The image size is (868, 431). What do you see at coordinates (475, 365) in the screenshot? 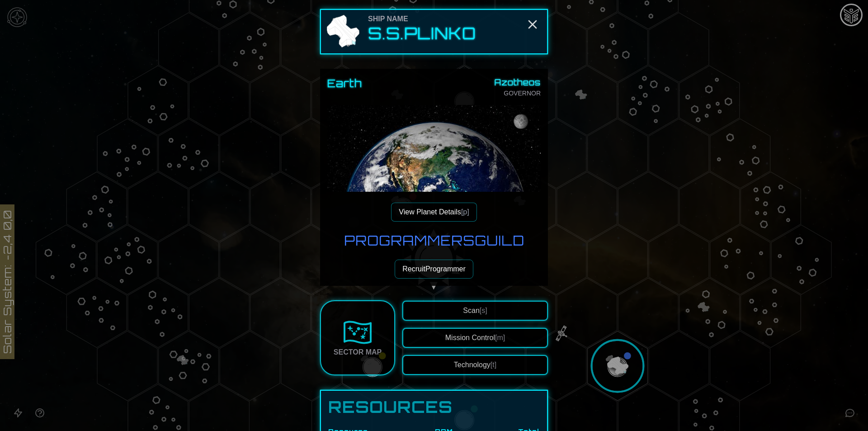
I see `button: Technology[t]` at bounding box center [475, 365].